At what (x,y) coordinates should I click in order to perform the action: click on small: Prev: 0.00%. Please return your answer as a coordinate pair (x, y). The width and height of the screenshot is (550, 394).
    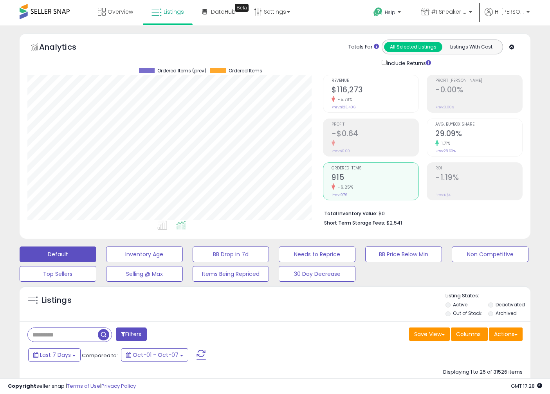
    Looking at the image, I should click on (444, 107).